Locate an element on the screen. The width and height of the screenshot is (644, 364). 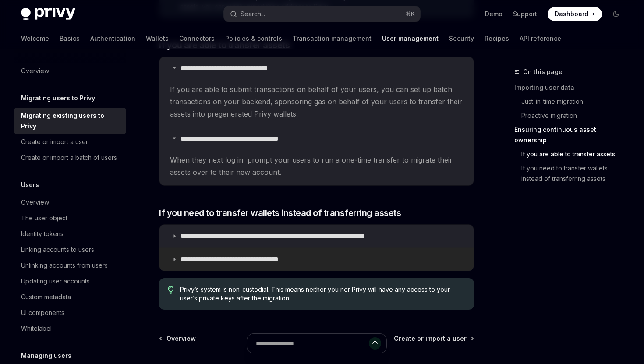
span: Dashboard is located at coordinates (571, 14).